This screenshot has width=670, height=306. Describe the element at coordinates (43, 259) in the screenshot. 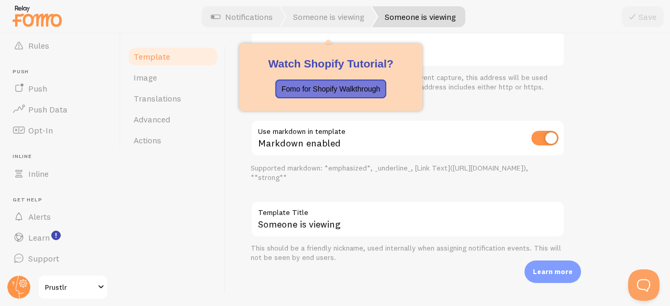

I see `span: Support` at that location.